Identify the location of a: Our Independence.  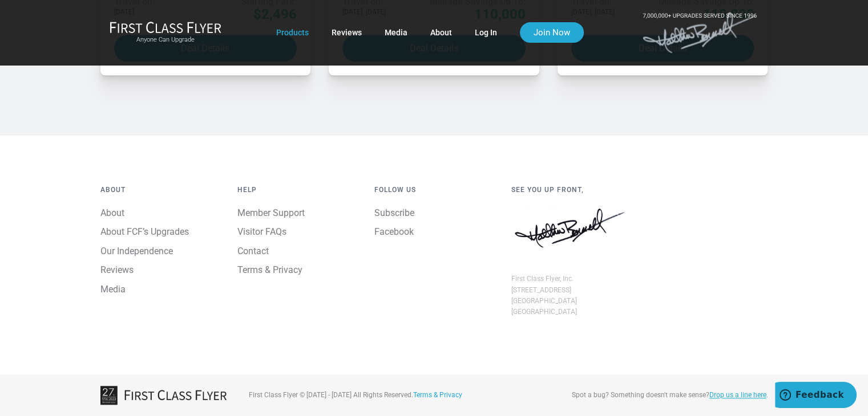
(137, 251).